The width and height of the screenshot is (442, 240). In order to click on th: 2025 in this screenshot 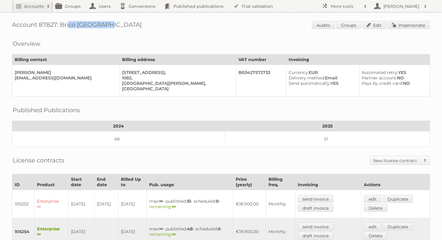, I will do `click(327, 126)`.